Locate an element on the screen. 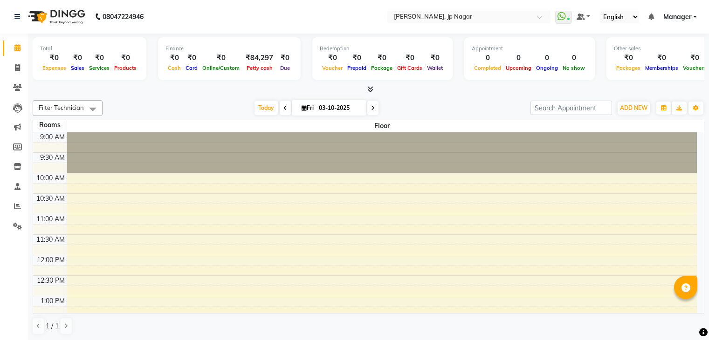  span: Due is located at coordinates (285, 68).